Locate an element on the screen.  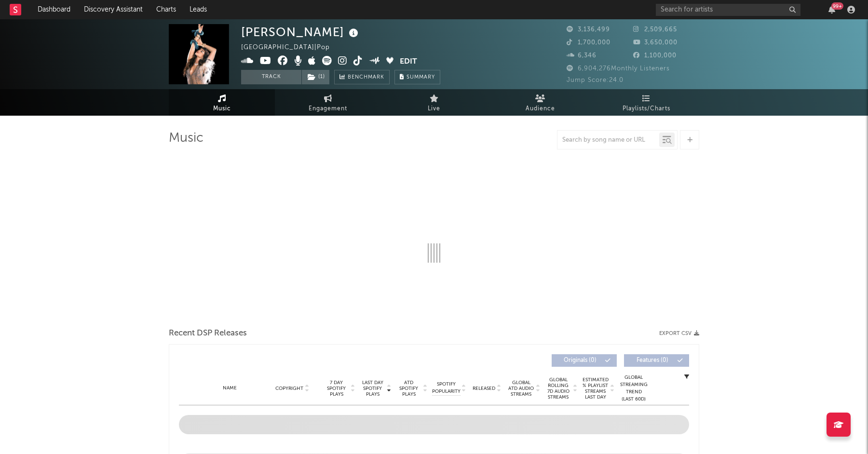
span: Features ( 0 ) is located at coordinates (652, 360).